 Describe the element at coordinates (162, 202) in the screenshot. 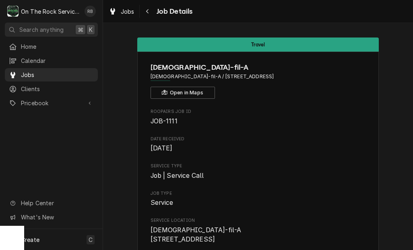

I see `span: Service` at that location.